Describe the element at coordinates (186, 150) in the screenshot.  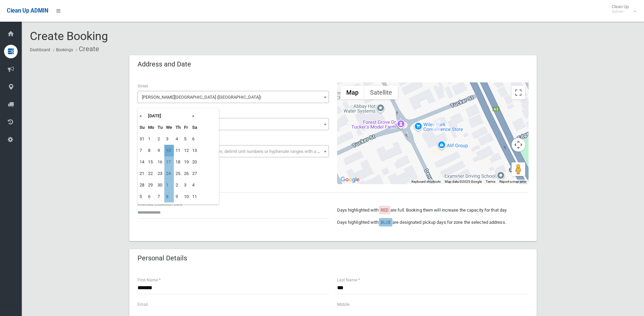
I see `td: 12` at that location.